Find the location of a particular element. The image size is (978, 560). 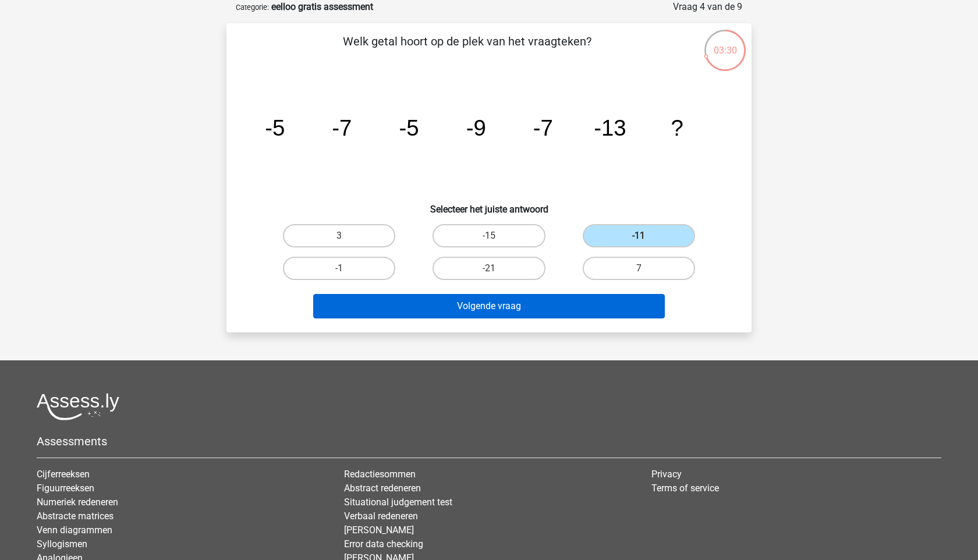

a: Abstract redeneren is located at coordinates (382, 488).